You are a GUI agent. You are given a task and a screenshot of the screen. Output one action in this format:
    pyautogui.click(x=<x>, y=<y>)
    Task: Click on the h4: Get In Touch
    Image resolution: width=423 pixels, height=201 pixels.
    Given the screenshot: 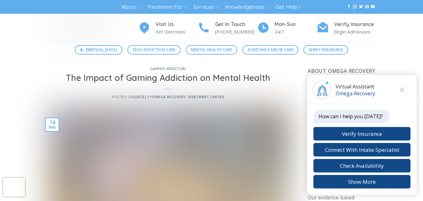 What is the action you would take?
    pyautogui.click(x=236, y=24)
    